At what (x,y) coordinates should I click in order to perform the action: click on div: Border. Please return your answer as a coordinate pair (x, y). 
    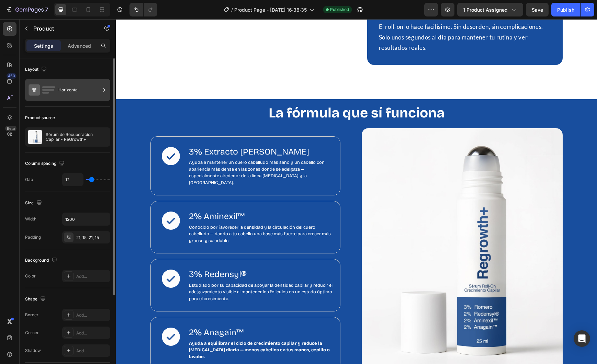
    Looking at the image, I should click on (32, 315).